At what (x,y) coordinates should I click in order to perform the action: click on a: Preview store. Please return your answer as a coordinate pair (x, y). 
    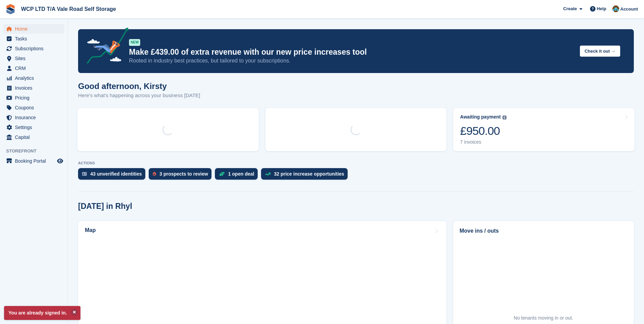
    Looking at the image, I should click on (60, 161).